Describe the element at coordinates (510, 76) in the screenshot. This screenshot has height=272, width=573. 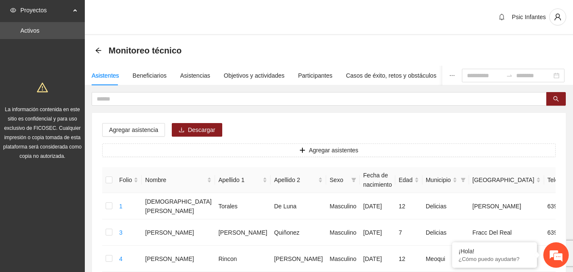
I see `span: swap-right` at that location.